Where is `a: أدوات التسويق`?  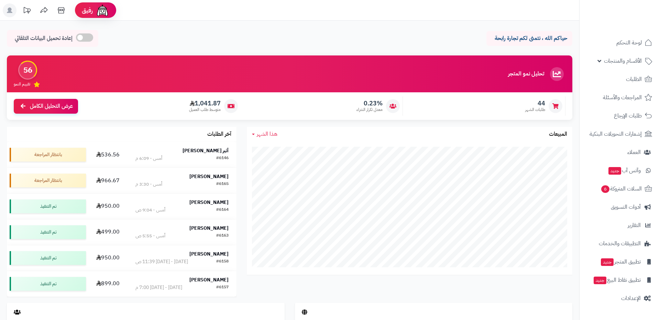 a: أدوات التسويق is located at coordinates (620, 207).